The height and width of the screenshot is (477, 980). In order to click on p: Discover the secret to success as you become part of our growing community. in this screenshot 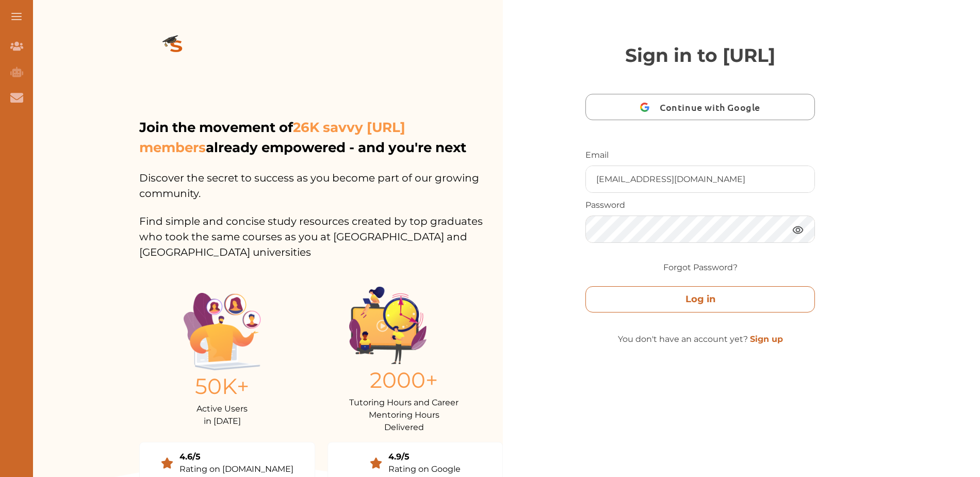, I will do `click(321, 180)`.